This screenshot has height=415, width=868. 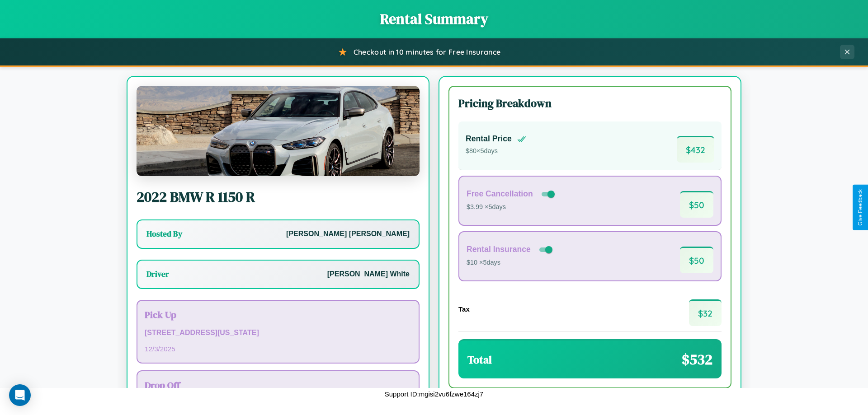 What do you see at coordinates (278, 131) in the screenshot?
I see `img: BMW R 1150 R` at bounding box center [278, 131].